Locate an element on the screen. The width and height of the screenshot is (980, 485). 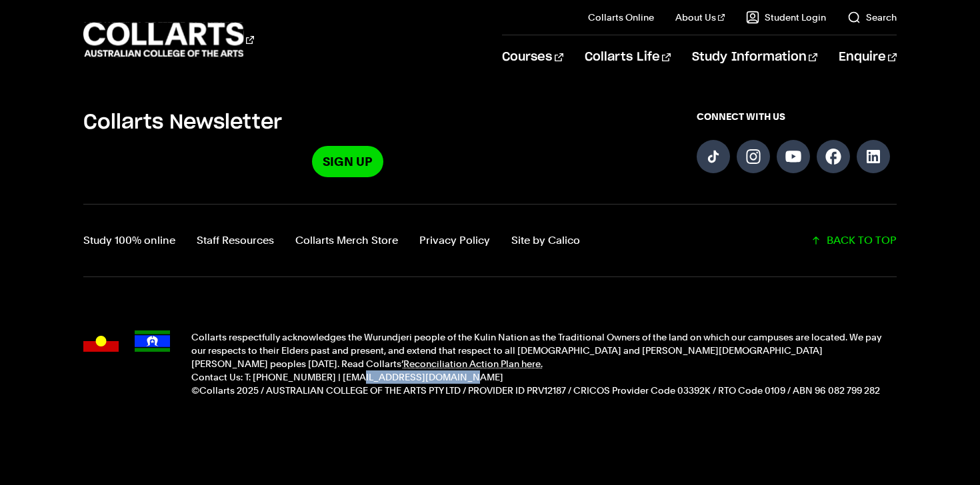
div: Go to homepage is located at coordinates (168, 40).